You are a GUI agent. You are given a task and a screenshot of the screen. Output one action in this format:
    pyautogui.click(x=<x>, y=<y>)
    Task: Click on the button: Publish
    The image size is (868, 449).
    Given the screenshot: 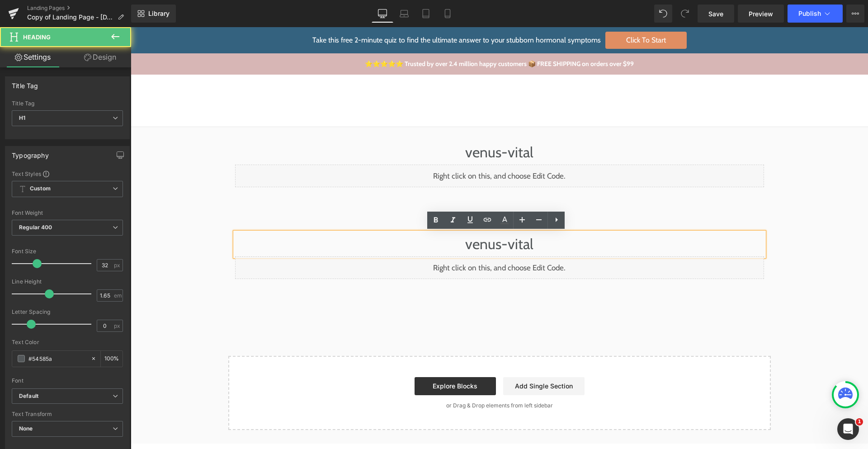 What is the action you would take?
    pyautogui.click(x=814, y=13)
    